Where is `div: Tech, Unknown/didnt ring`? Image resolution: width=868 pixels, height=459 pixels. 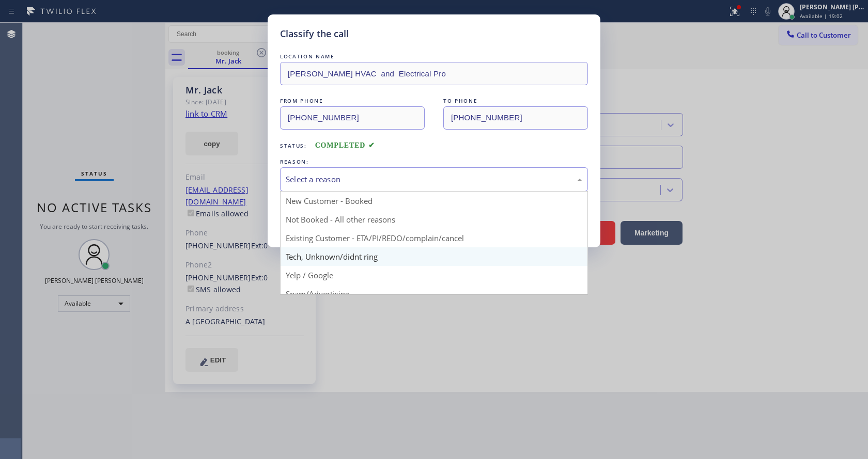 div: Tech, Unknown/didnt ring is located at coordinates (434, 256).